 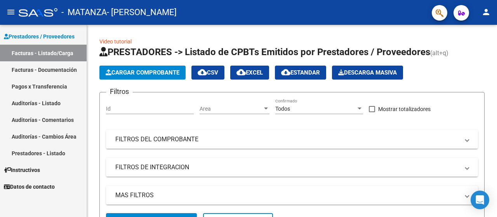 I want to click on button: EXCEL, so click(x=249, y=73).